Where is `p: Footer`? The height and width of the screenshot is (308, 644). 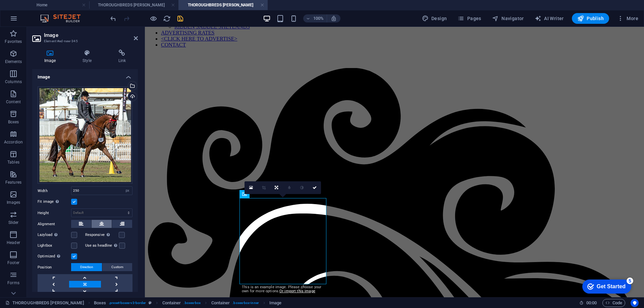
p: Footer is located at coordinates (13, 263).